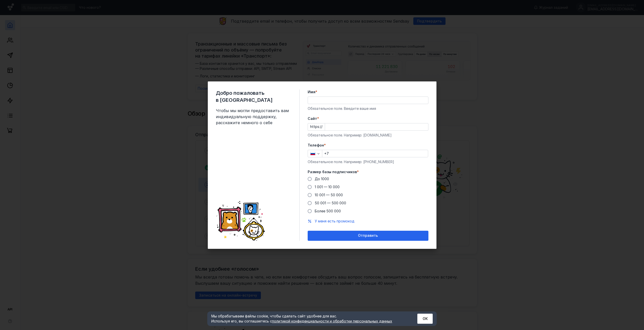 The image size is (644, 330). Describe the element at coordinates (330, 203) in the screenshot. I see `span: 50 001 — 500 000` at that location.